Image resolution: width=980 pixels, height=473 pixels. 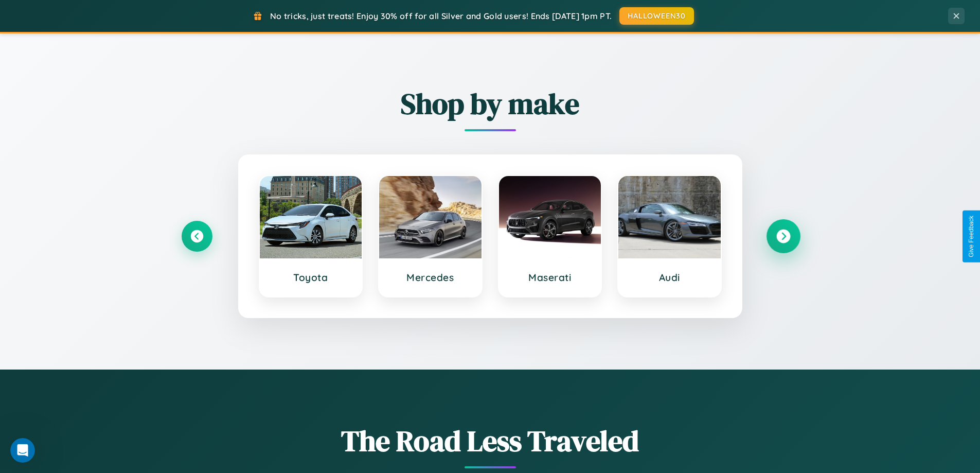 What do you see at coordinates (670, 277) in the screenshot?
I see `h3: Audi` at bounding box center [670, 277].